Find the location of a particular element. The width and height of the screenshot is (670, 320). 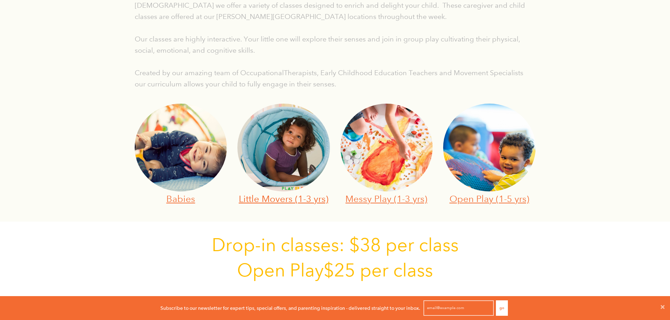

a: Little Movers (1-3 yrs) is located at coordinates (284, 199).